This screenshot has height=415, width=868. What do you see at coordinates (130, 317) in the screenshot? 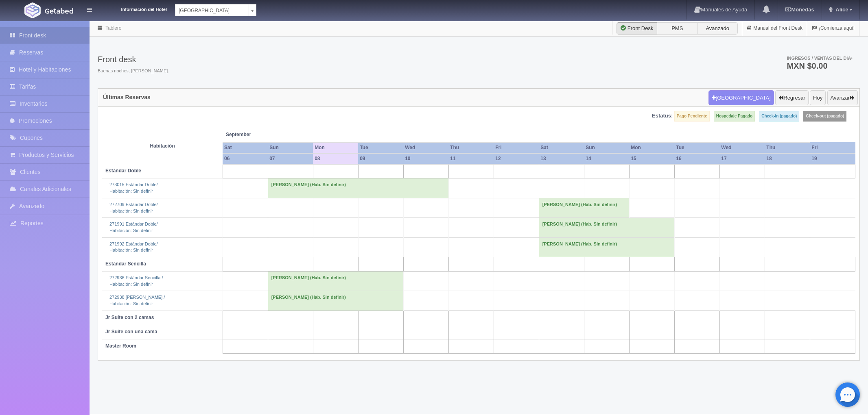
I see `b: Jr Suite con 2 camas` at bounding box center [130, 317].